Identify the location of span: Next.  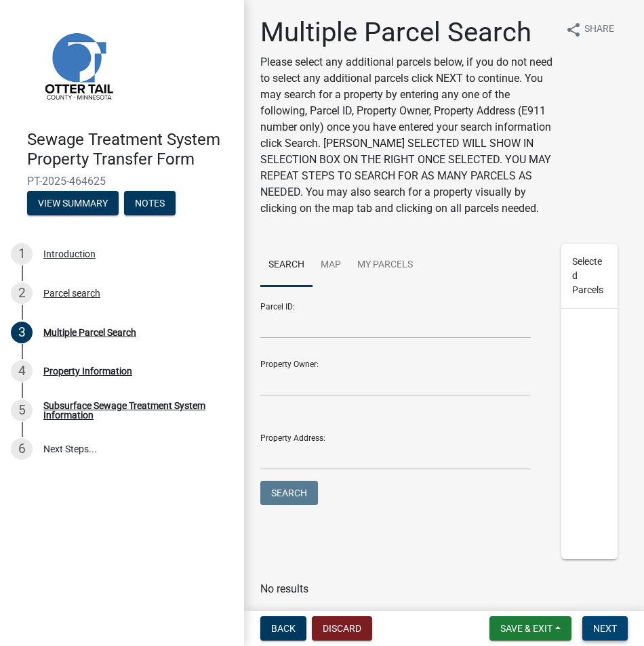
(605, 629).